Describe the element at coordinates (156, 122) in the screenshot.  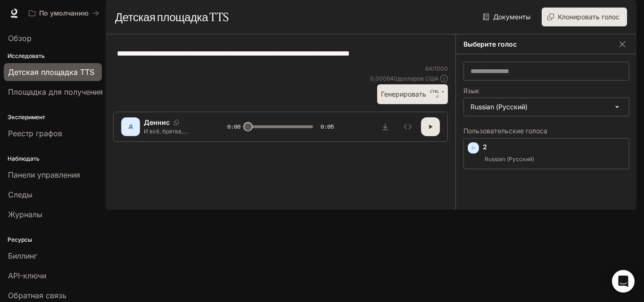
I see `font: Деннис` at that location.